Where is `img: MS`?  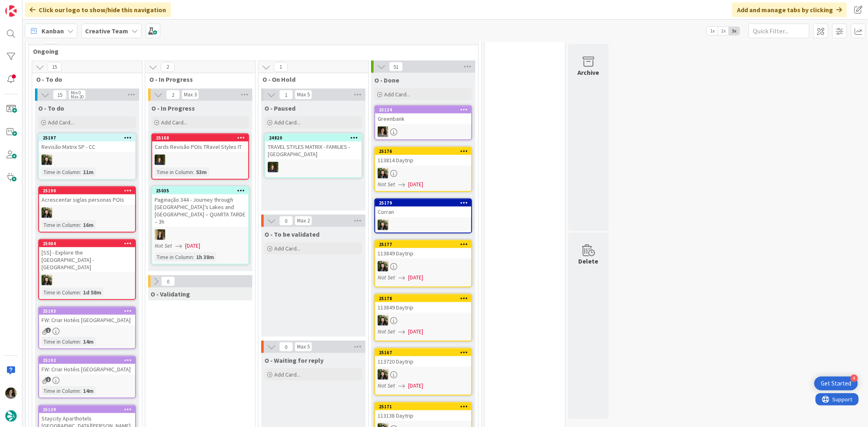
img: MS is located at coordinates (11, 393).